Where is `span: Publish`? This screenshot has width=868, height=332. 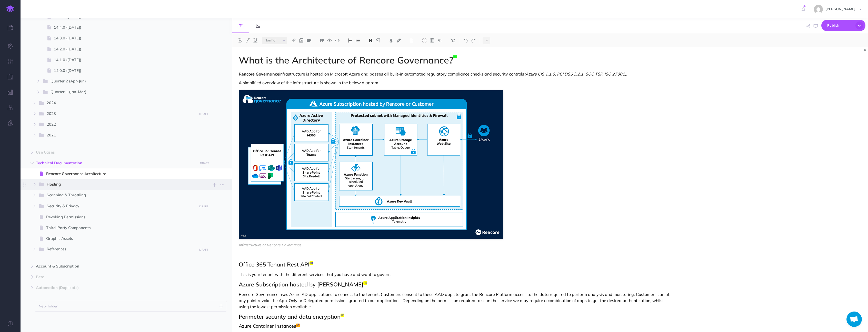 span: Publish is located at coordinates (840, 25).